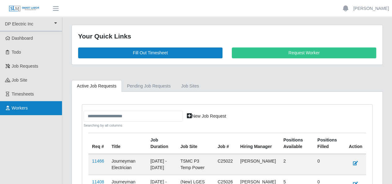  What do you see at coordinates (225, 143) in the screenshot?
I see `th: Job #` at bounding box center [225, 143].